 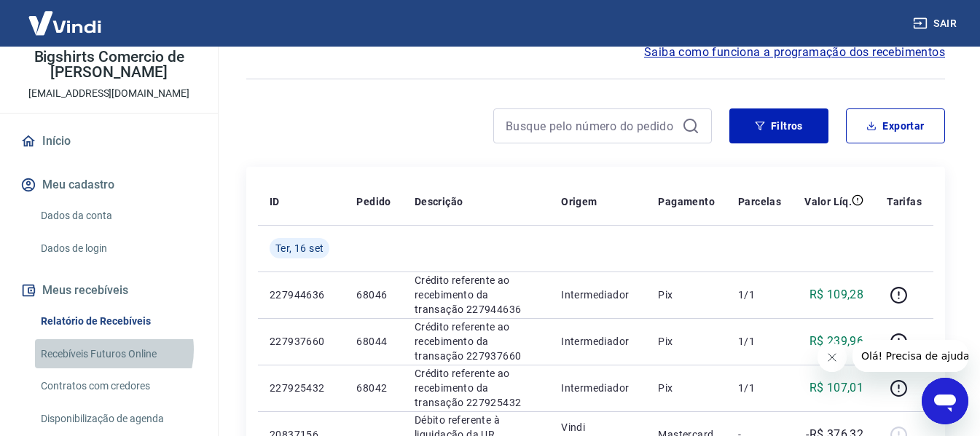 I want to click on p: Tarifas, so click(x=904, y=202).